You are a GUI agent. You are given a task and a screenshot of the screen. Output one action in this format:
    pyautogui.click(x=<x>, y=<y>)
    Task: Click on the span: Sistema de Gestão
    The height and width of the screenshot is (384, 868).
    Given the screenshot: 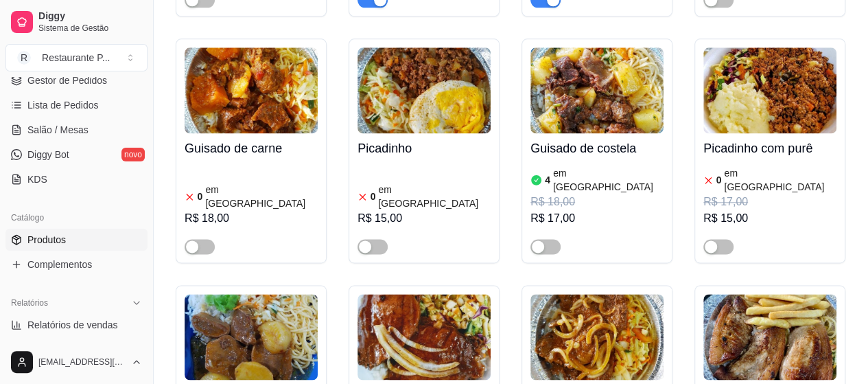 What is the action you would take?
    pyautogui.click(x=90, y=28)
    